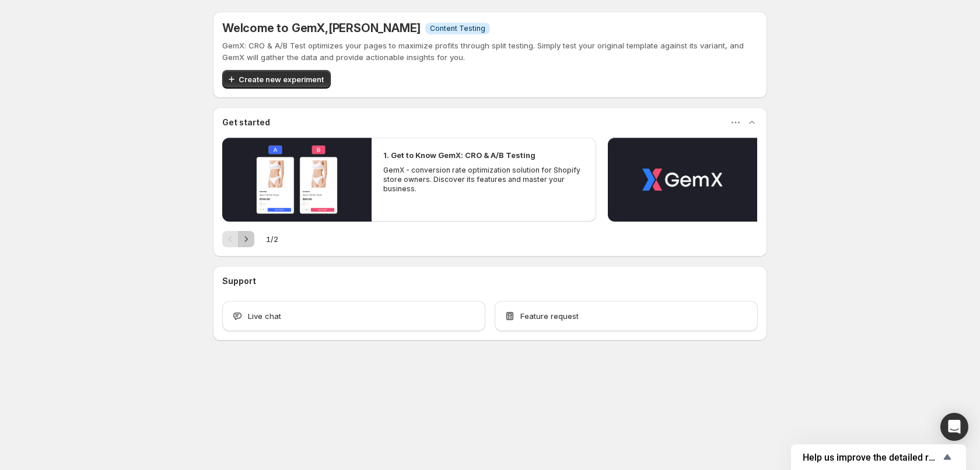 This screenshot has width=980, height=470. Describe the element at coordinates (457, 28) in the screenshot. I see `span: Content Testing` at that location.